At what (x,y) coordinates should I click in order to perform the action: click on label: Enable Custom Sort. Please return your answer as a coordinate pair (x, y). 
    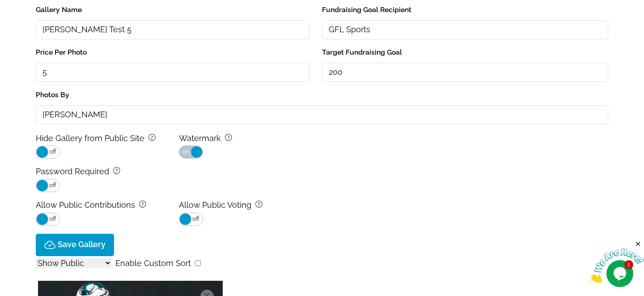
    Looking at the image, I should click on (153, 263).